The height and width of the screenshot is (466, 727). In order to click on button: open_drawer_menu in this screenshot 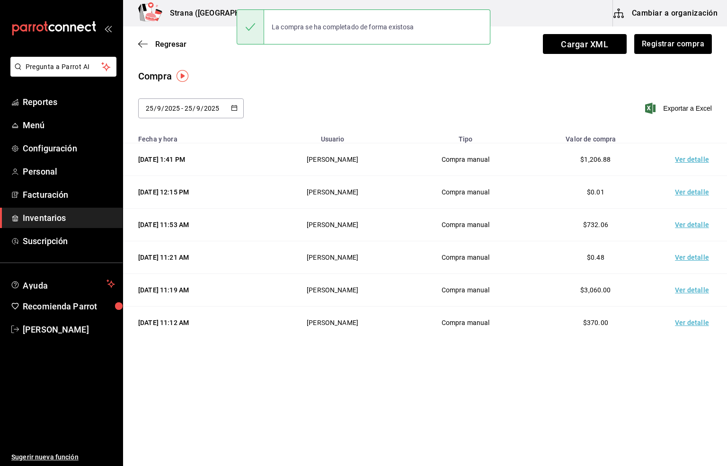, I will do `click(108, 28)`.